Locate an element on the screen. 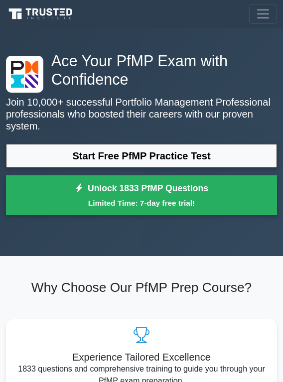 Image resolution: width=283 pixels, height=382 pixels. h1: Ace Your PfMP Exam with Confidence is located at coordinates (141, 70).